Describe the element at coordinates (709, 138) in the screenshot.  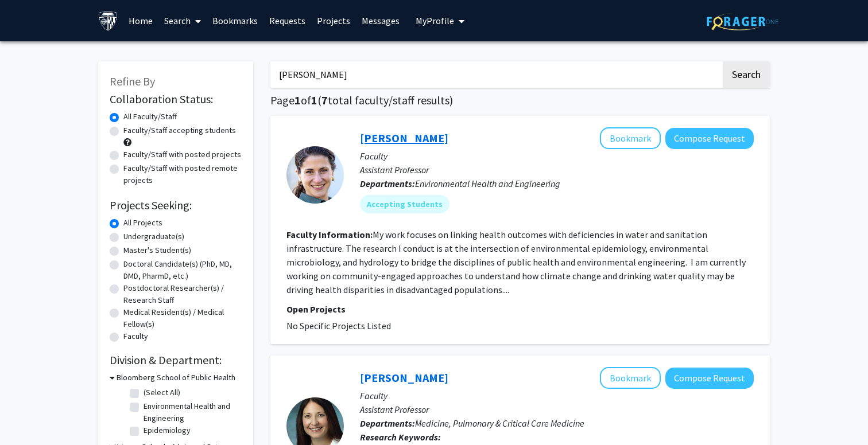
I see `button: Compose Request to Natalie Exum` at that location.